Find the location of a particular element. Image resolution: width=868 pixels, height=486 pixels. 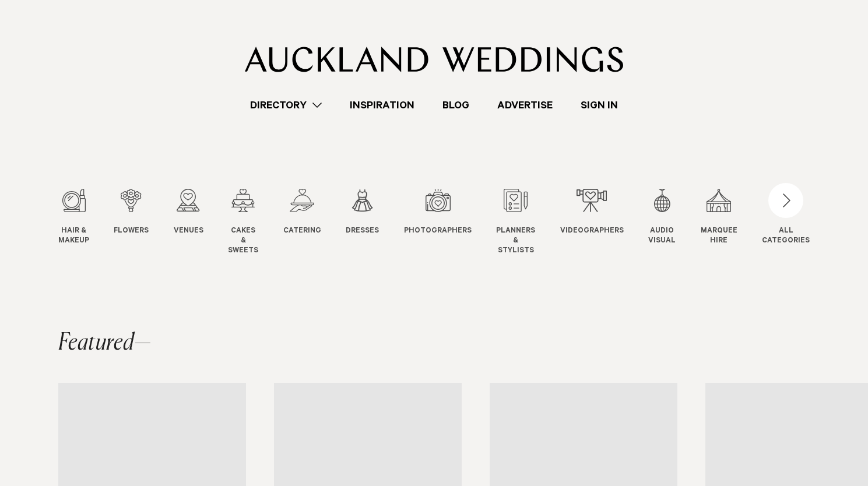

swiper-slide: 7 / 12 is located at coordinates (449, 222).